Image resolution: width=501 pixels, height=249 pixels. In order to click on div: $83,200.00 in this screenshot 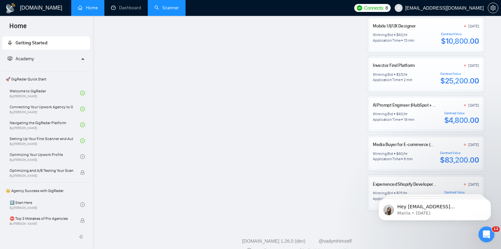, I will do `click(460, 160)`.